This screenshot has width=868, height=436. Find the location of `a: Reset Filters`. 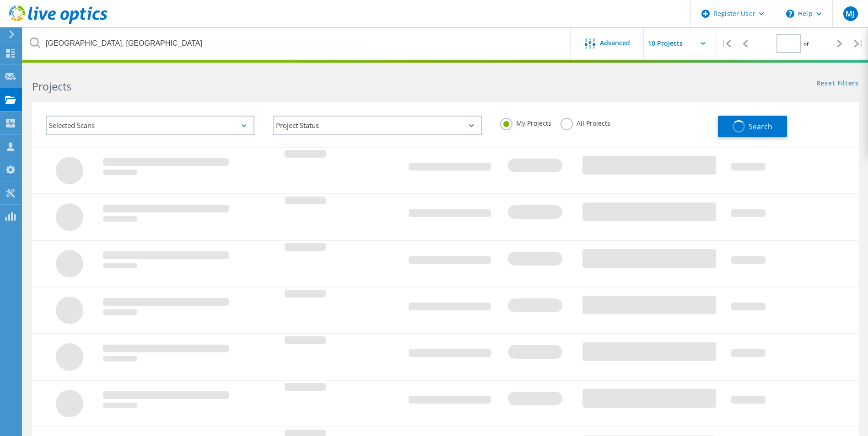

a: Reset Filters is located at coordinates (837, 84).